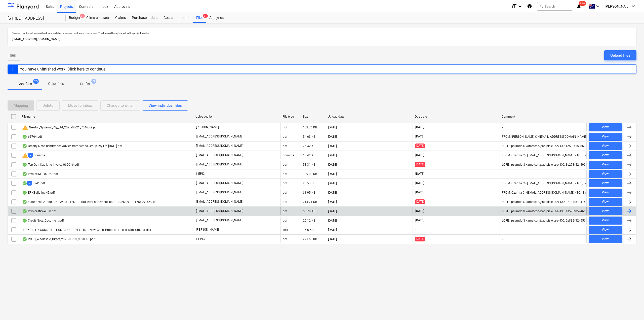 This screenshot has height=320, width=644. What do you see at coordinates (59, 239) in the screenshot?
I see `div: POTS_Wholesale_Direct_2025-08-19_9898.10.pdf` at bounding box center [59, 239].